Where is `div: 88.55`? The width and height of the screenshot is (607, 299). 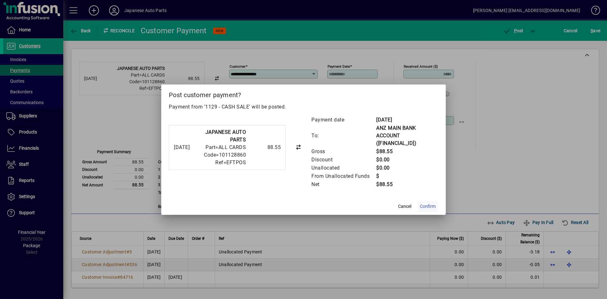
div: 88.55 is located at coordinates (265, 147).